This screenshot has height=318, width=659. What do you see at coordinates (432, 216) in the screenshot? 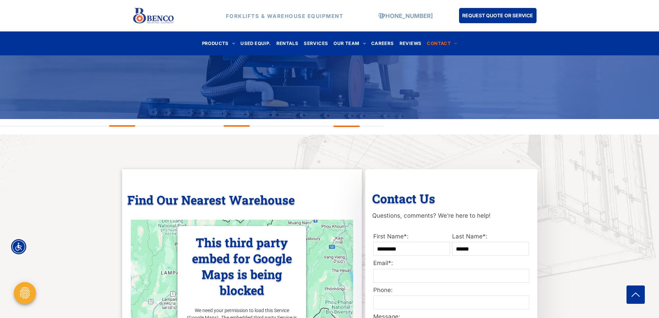
I see `span: Questions, comments? We’re here to help!` at bounding box center [432, 216].